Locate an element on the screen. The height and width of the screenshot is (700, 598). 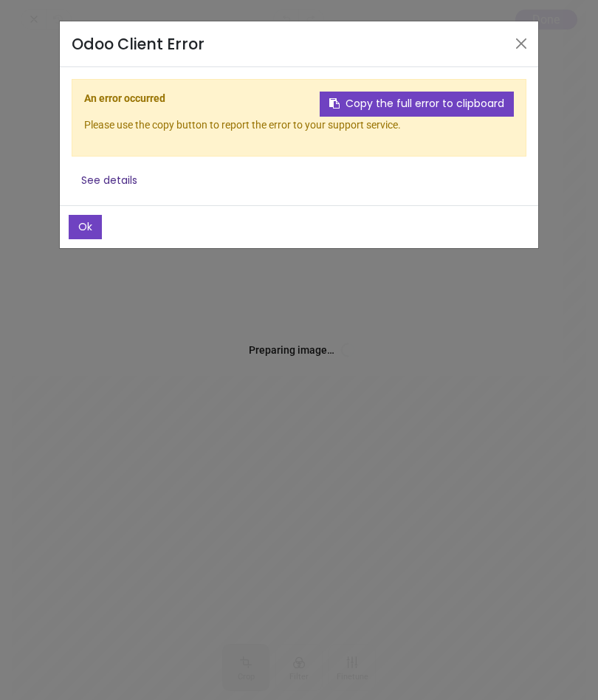
button: Copy the full error to clipboard is located at coordinates (416, 104).